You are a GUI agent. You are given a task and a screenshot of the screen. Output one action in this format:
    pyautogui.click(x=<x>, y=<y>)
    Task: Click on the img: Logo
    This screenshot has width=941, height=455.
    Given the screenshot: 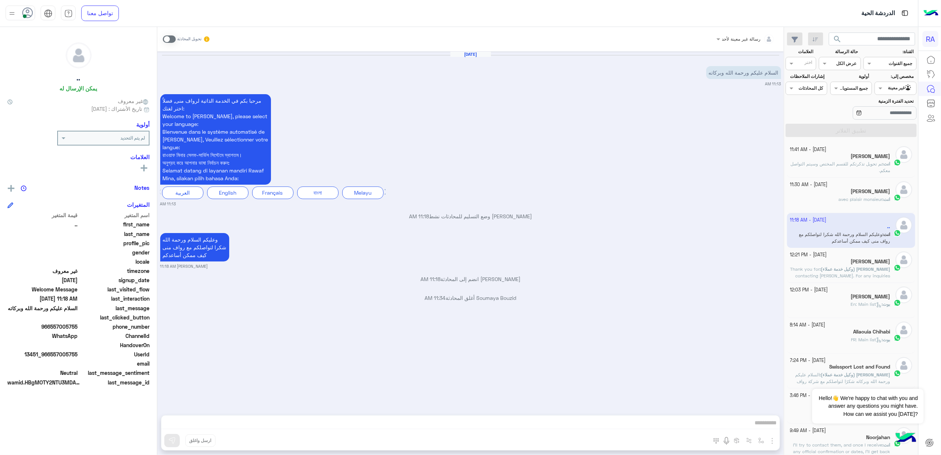 What is the action you would take?
    pyautogui.click(x=931, y=13)
    